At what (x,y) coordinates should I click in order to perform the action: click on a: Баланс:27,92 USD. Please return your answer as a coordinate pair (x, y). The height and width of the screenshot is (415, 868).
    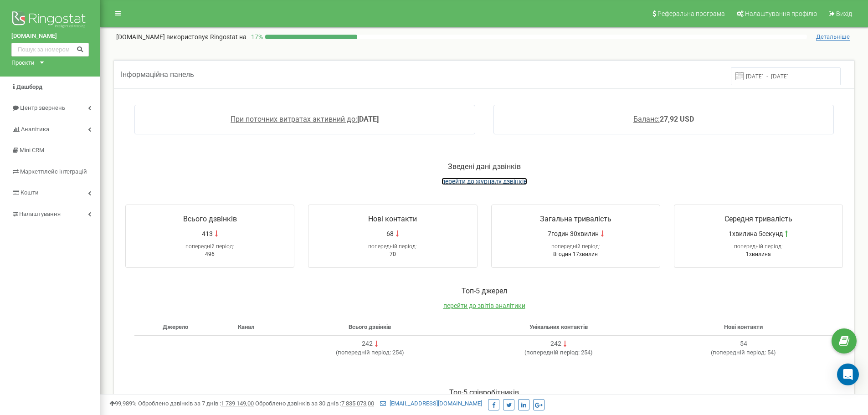
    Looking at the image, I should click on (664, 119).